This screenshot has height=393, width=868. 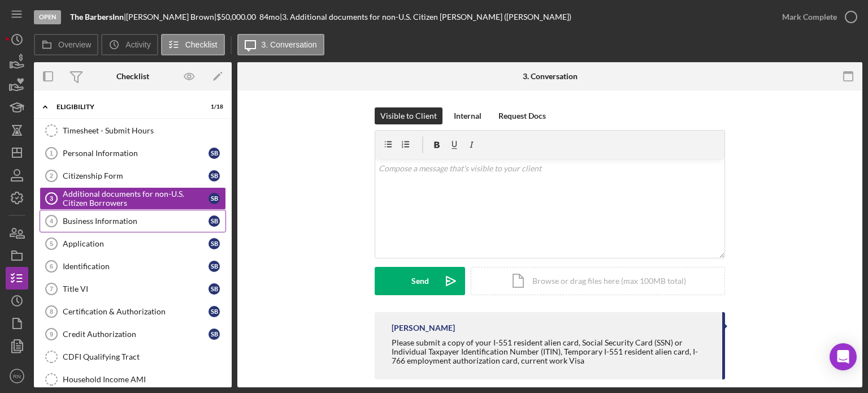 I want to click on div: Identification, so click(x=135, y=266).